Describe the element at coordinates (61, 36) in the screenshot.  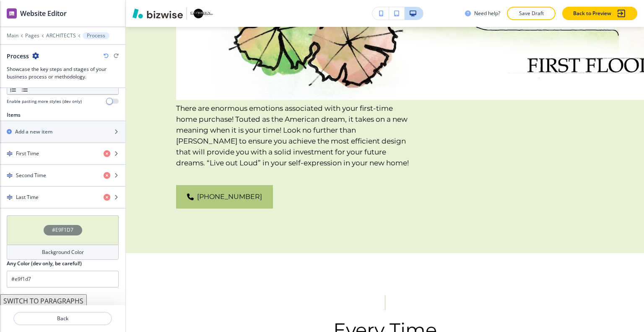
I see `p: ARCHITECTS` at that location.